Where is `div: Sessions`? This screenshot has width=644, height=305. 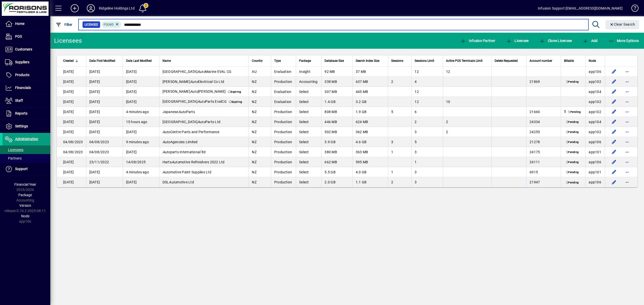 div: Sessions is located at coordinates (400, 61).